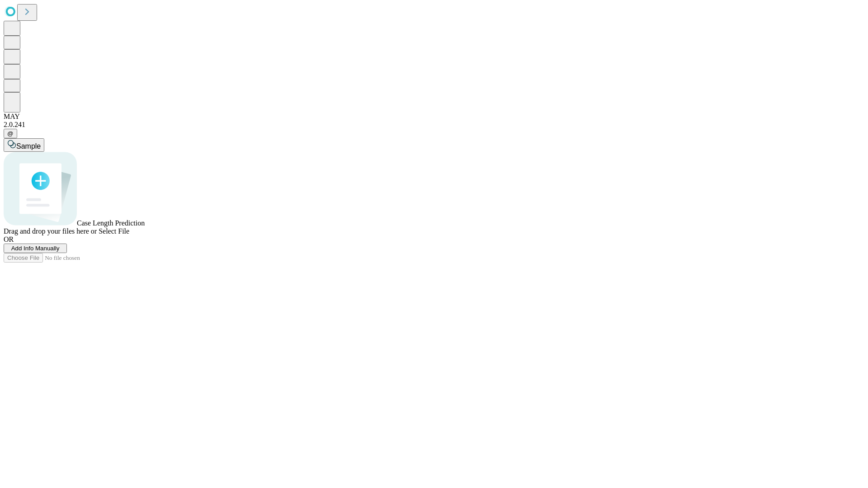  Describe the element at coordinates (111, 223) in the screenshot. I see `span: Case Length Prediction` at that location.